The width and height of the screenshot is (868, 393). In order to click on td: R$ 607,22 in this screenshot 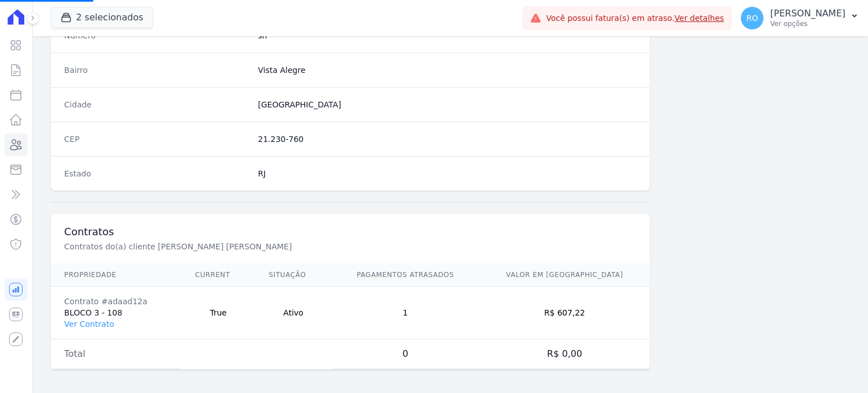, I will do `click(564, 313)`.